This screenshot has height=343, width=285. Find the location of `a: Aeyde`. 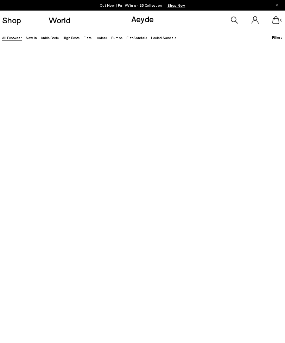

a: Aeyde is located at coordinates (142, 19).